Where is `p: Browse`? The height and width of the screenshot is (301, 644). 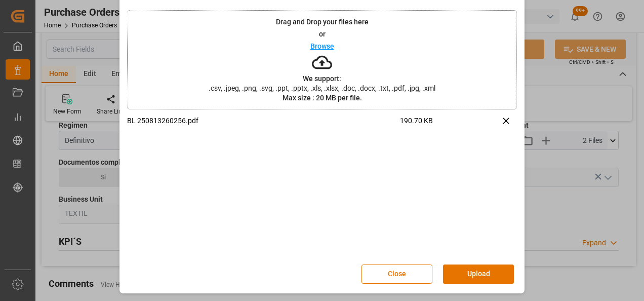 p: Browse is located at coordinates (322, 46).